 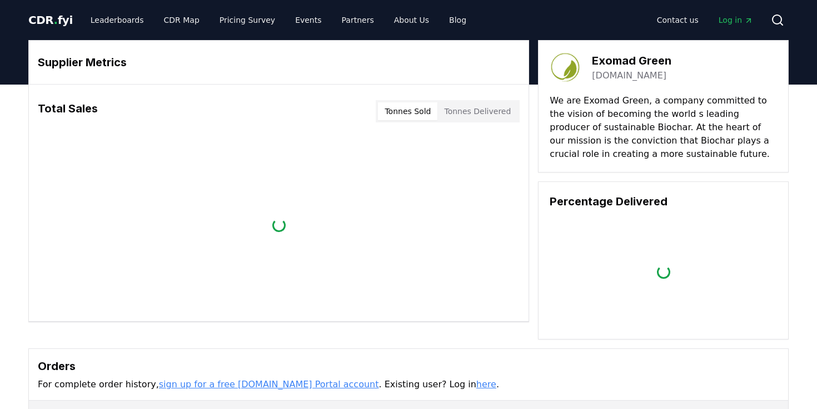 What do you see at coordinates (631, 61) in the screenshot?
I see `h3: Exomad Green` at bounding box center [631, 61].